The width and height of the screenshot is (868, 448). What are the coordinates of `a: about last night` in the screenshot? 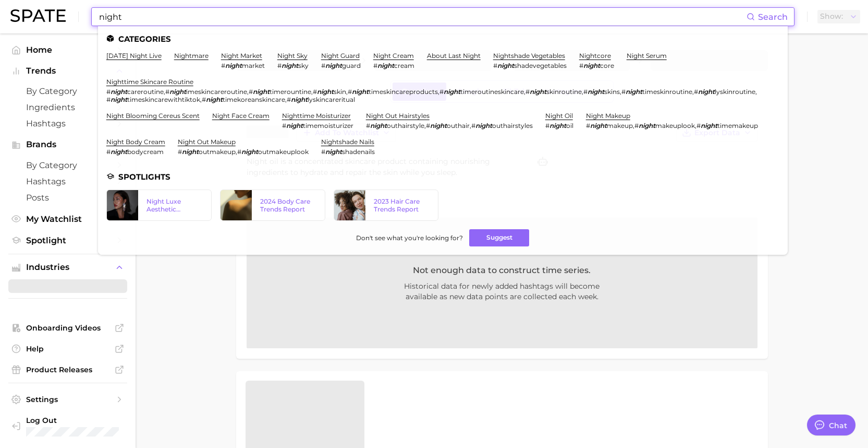 It's located at (453, 55).